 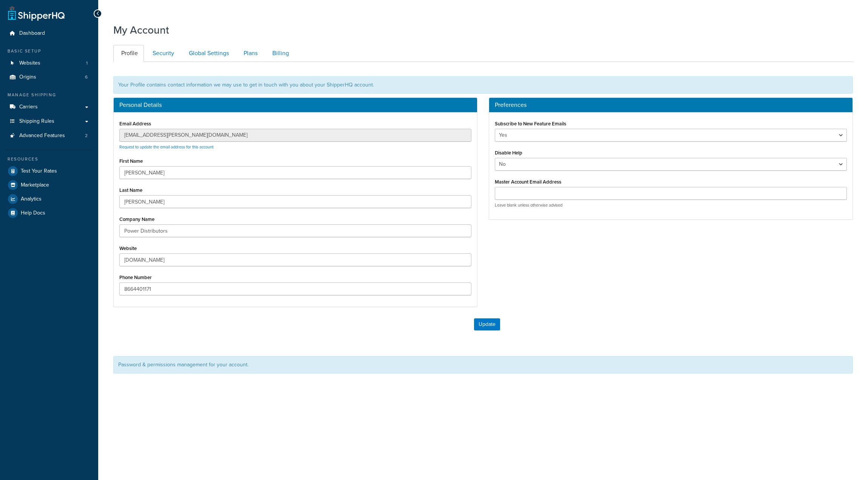 I want to click on a: ShipperHQ Home, so click(x=37, y=13).